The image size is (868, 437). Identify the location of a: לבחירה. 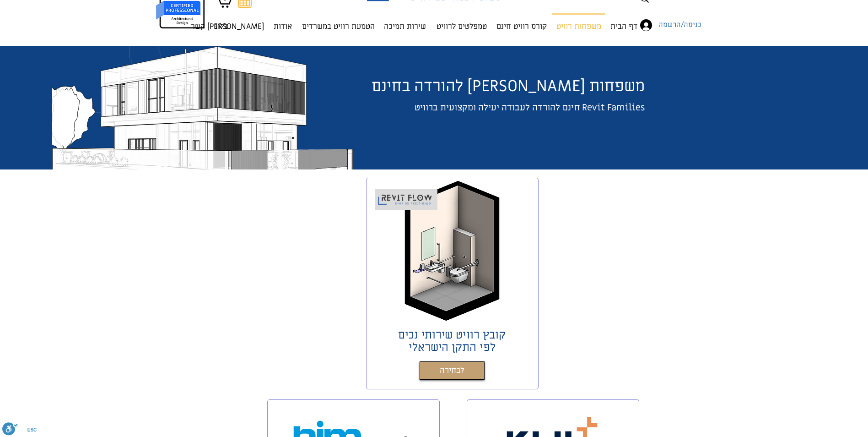
(452, 371).